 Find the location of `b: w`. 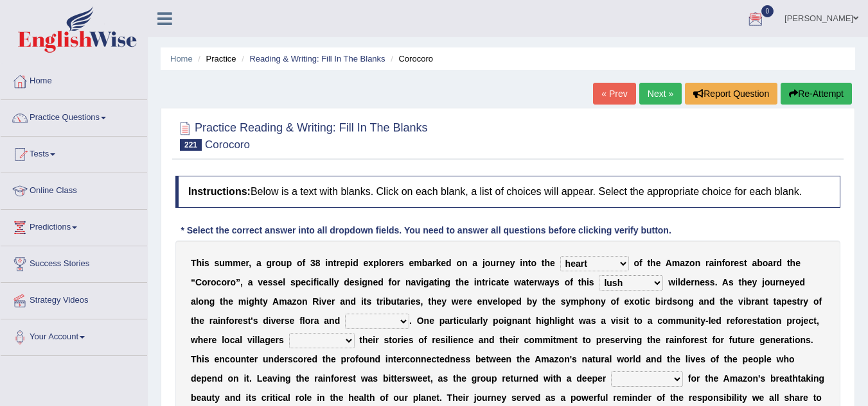

b: w is located at coordinates (671, 283).